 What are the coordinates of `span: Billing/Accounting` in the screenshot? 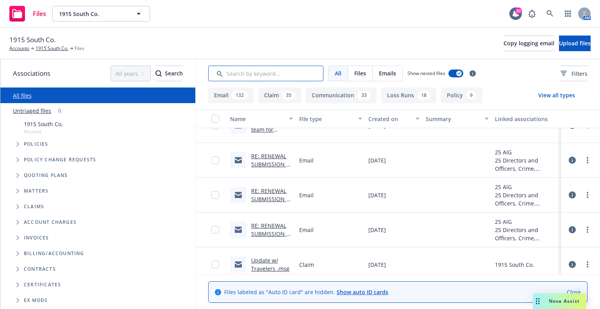 It's located at (54, 254).